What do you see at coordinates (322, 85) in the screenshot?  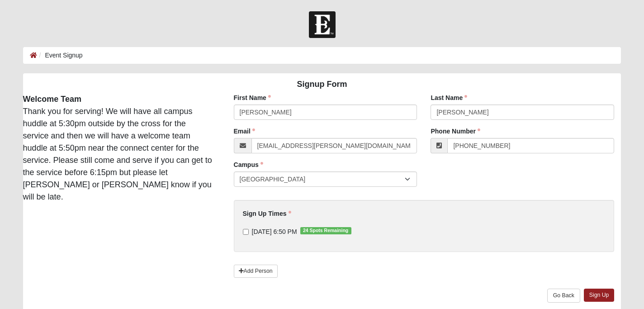 I see `h4: Signup Form` at bounding box center [322, 85].